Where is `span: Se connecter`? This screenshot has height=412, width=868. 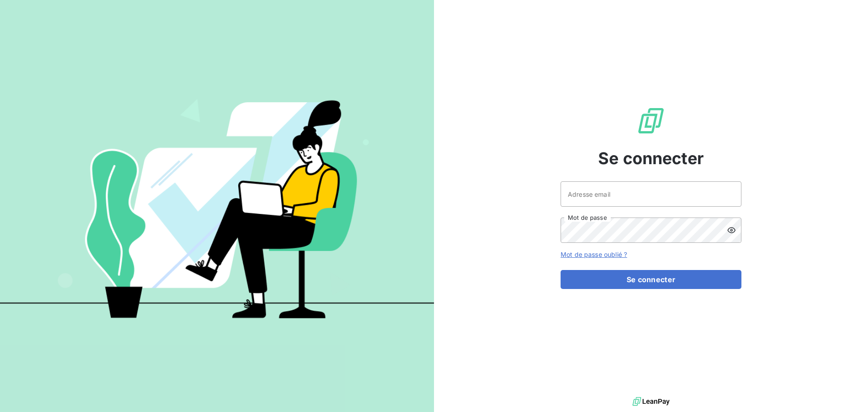
span: Se connecter is located at coordinates (651, 158).